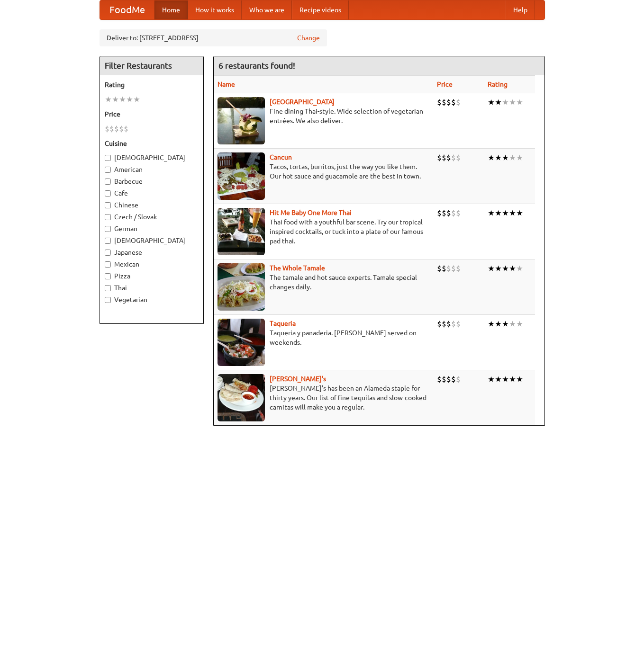 The image size is (644, 670). I want to click on a: Taqueria, so click(282, 324).